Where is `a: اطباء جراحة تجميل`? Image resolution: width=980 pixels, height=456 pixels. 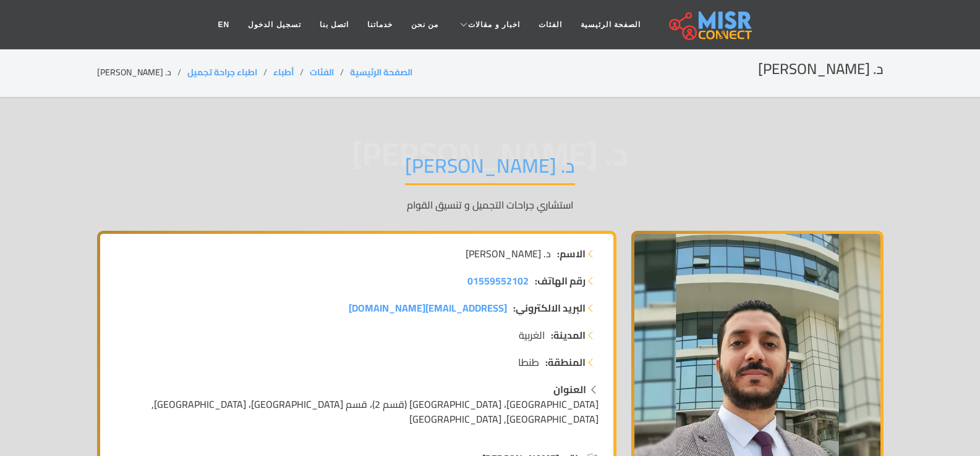
a: اطباء جراحة تجميل is located at coordinates (222, 72).